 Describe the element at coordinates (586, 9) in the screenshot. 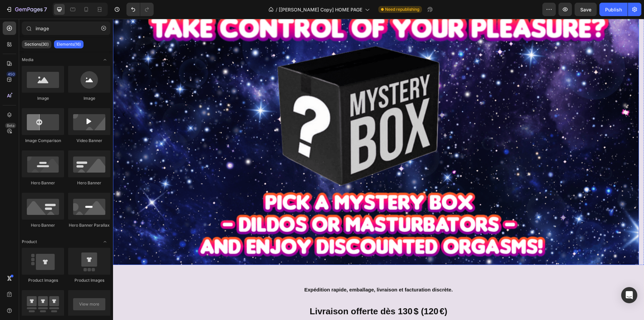

I see `span: Save` at that location.